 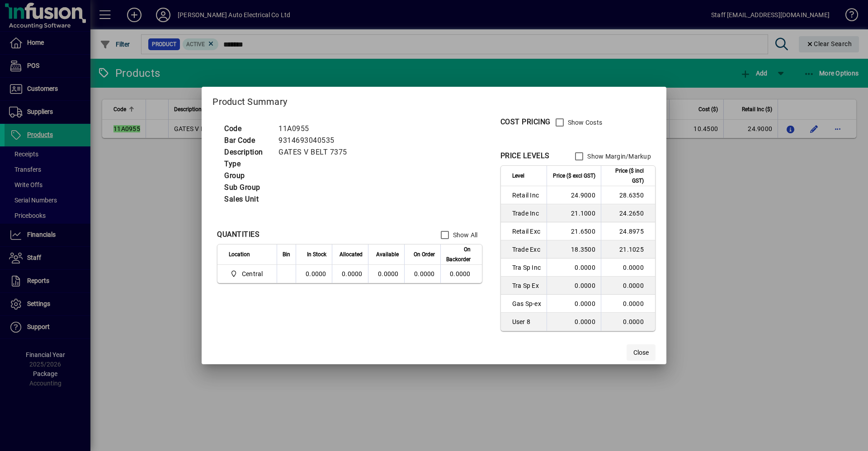 I want to click on span: Bin, so click(x=286, y=254).